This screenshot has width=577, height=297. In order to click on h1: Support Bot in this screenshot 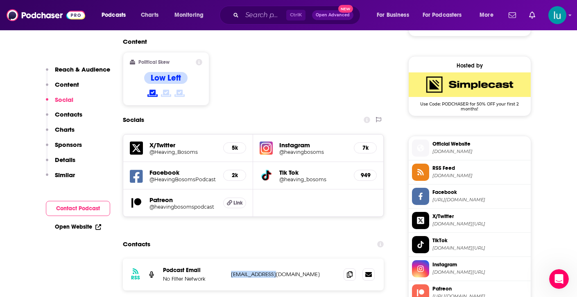, I will do `click(59, 7)`.